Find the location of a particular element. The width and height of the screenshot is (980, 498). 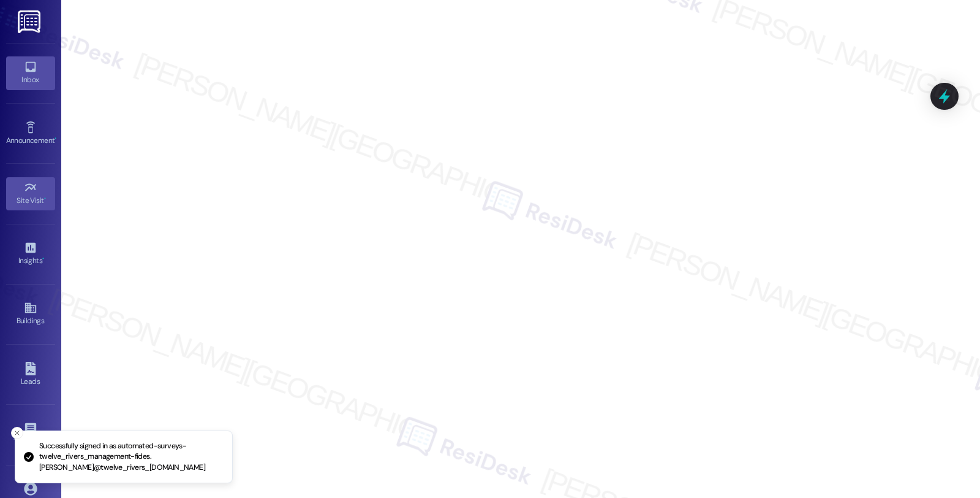

a: Site Visit • is located at coordinates (30, 194).